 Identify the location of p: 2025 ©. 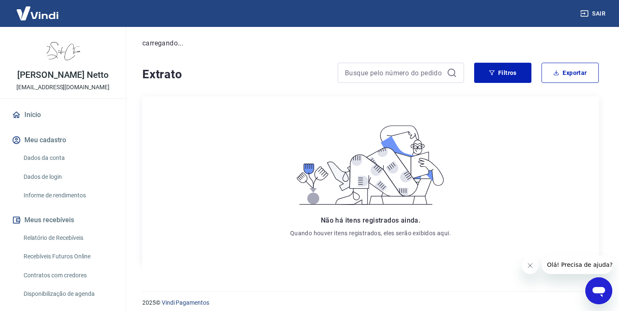
(370, 303).